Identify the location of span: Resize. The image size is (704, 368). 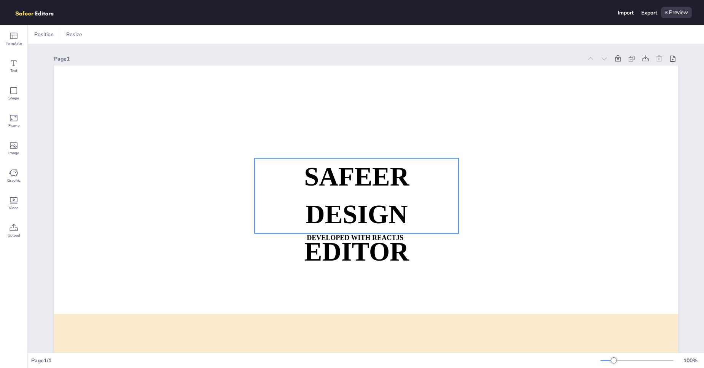
(74, 34).